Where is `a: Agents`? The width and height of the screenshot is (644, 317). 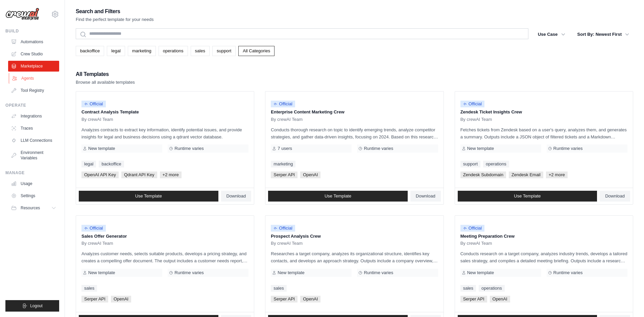 a: Agents is located at coordinates (34, 78).